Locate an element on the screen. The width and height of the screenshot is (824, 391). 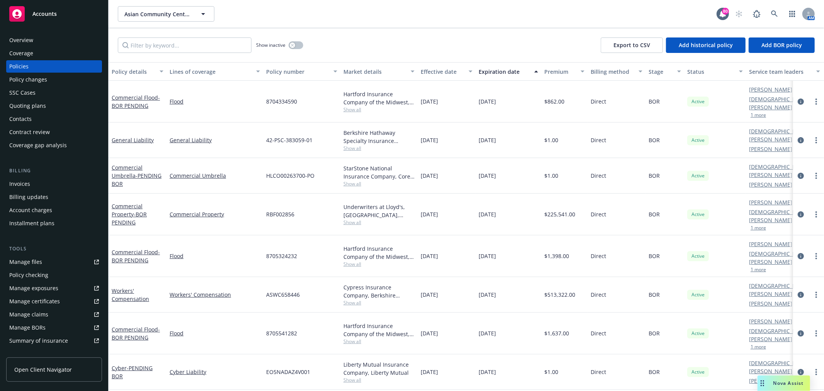
span: ASWC658446 is located at coordinates (283, 294).